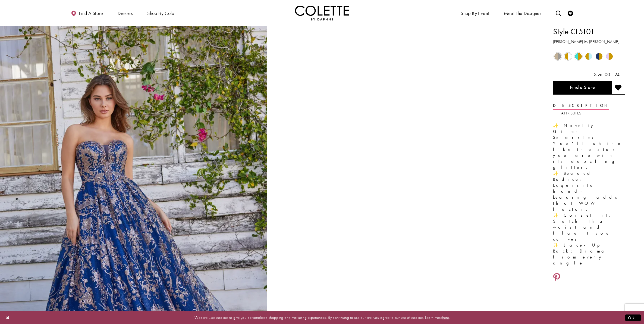  What do you see at coordinates (446, 317) in the screenshot?
I see `a: here` at bounding box center [446, 317].